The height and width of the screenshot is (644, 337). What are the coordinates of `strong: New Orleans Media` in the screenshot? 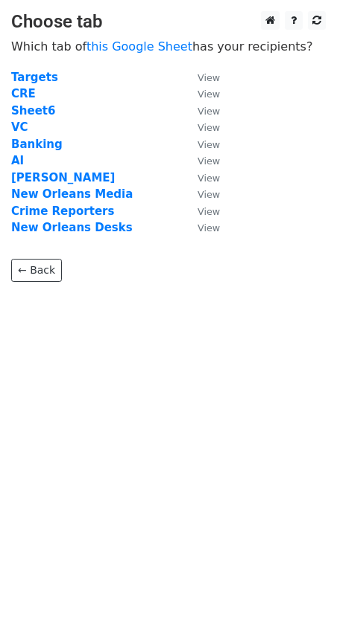 It's located at (71, 194).